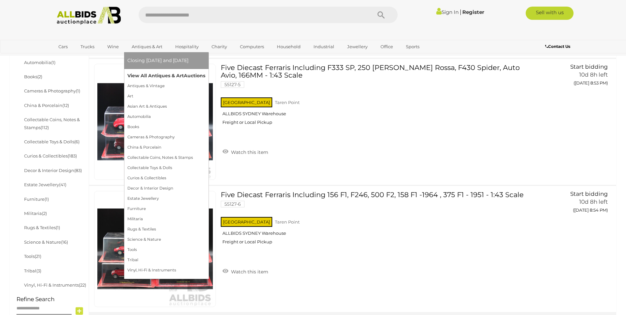 This screenshot has height=315, width=626. What do you see at coordinates (53, 170) in the screenshot?
I see `a: Decor & Interior Design(83)` at bounding box center [53, 170].